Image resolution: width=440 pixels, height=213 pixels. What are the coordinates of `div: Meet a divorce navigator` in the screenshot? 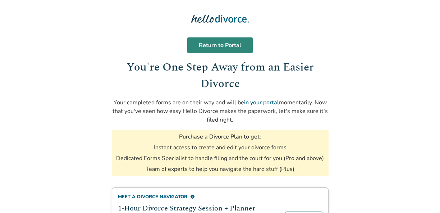 It's located at (197, 197).